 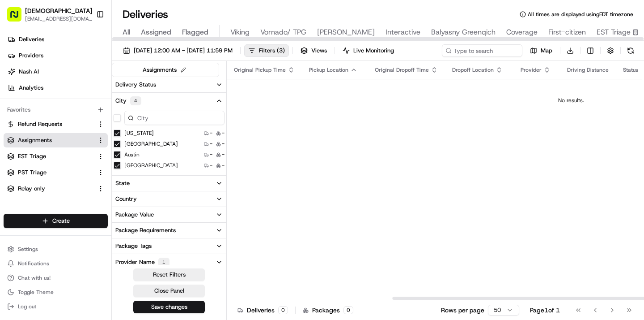 What do you see at coordinates (545, 310) in the screenshot?
I see `div: Page 1 of 1` at bounding box center [545, 310].